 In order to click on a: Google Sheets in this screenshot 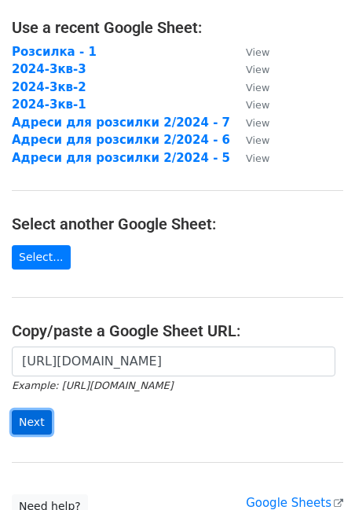, I will do `click(295, 503)`.